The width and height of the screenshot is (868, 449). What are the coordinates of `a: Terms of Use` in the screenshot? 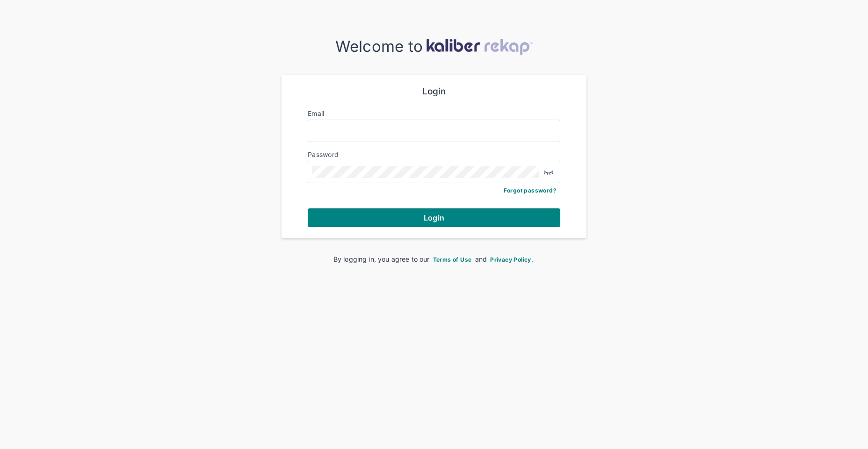 It's located at (452, 259).